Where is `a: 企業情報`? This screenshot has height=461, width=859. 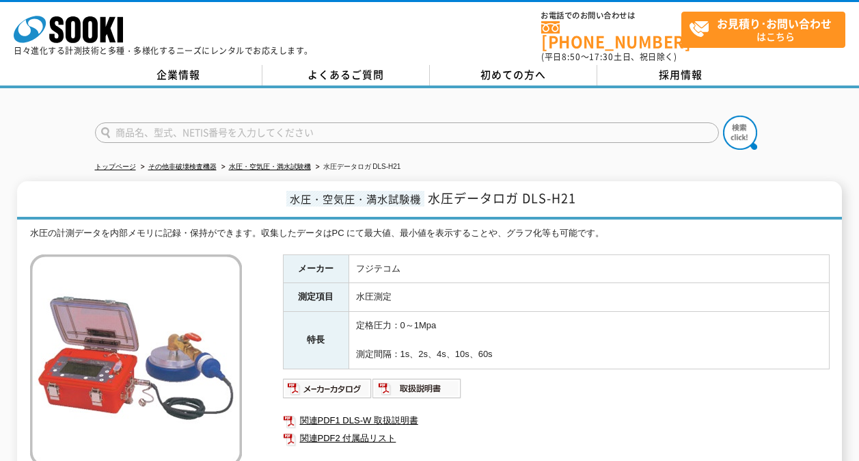 a: 企業情報 is located at coordinates (178, 75).